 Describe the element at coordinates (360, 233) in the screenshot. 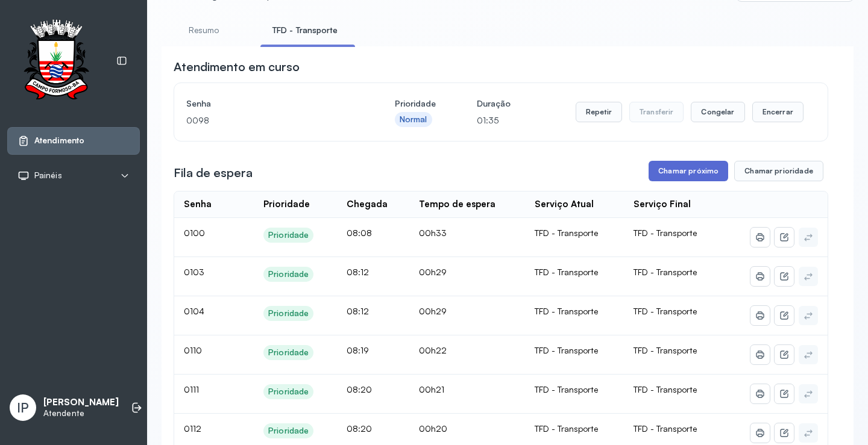

I see `span: 08:08` at that location.